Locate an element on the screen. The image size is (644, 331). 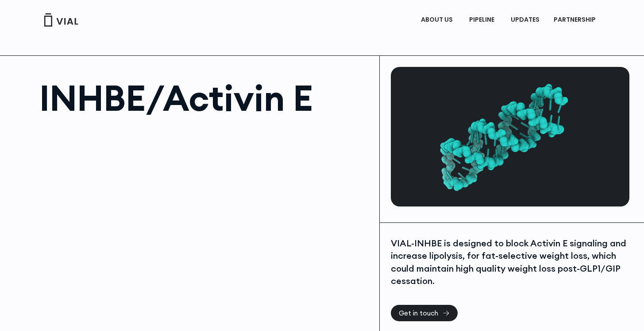
a: Get in touch is located at coordinates (424, 312).